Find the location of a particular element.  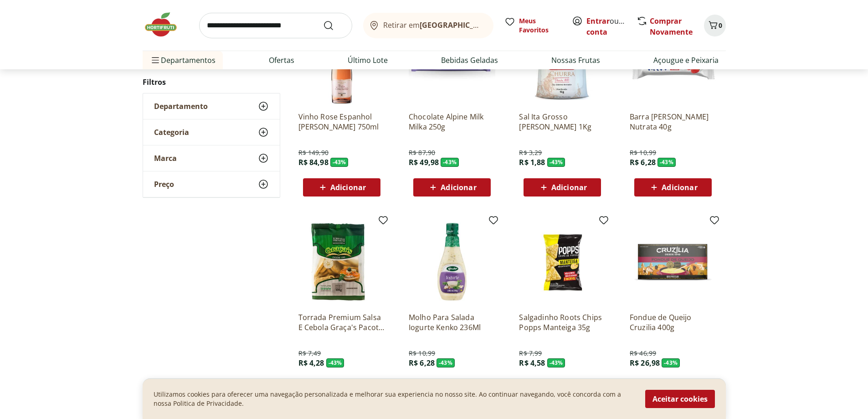

span: Retirar em is located at coordinates (434, 25).